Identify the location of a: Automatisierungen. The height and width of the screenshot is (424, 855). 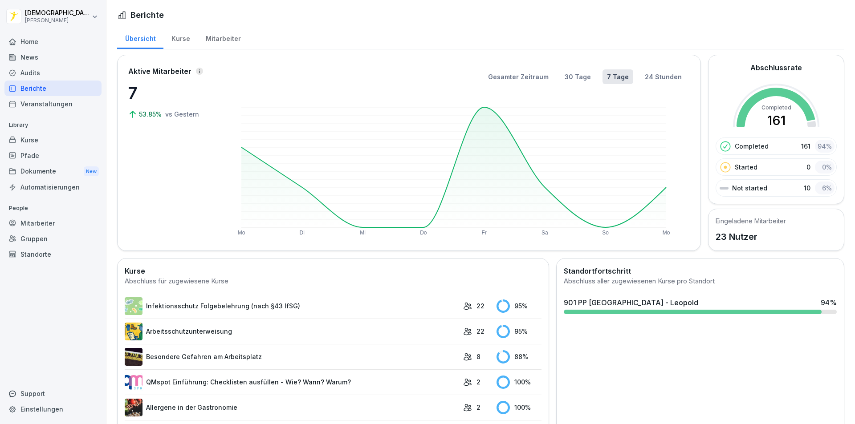
(53, 187).